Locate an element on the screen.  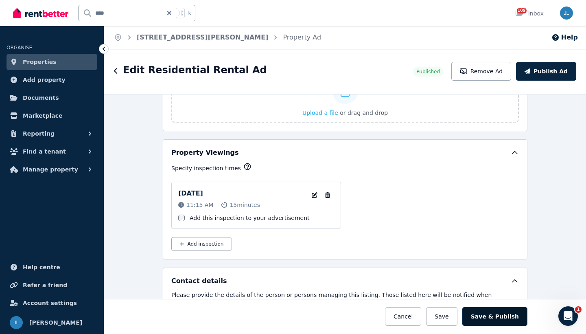
span: 11:15 AM is located at coordinates (200, 205).